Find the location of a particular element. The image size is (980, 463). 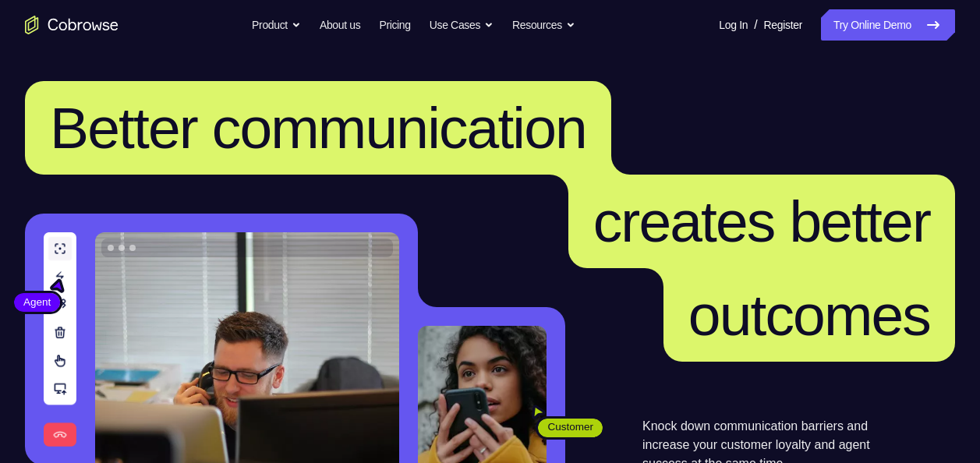

a: Log In is located at coordinates (733, 25).